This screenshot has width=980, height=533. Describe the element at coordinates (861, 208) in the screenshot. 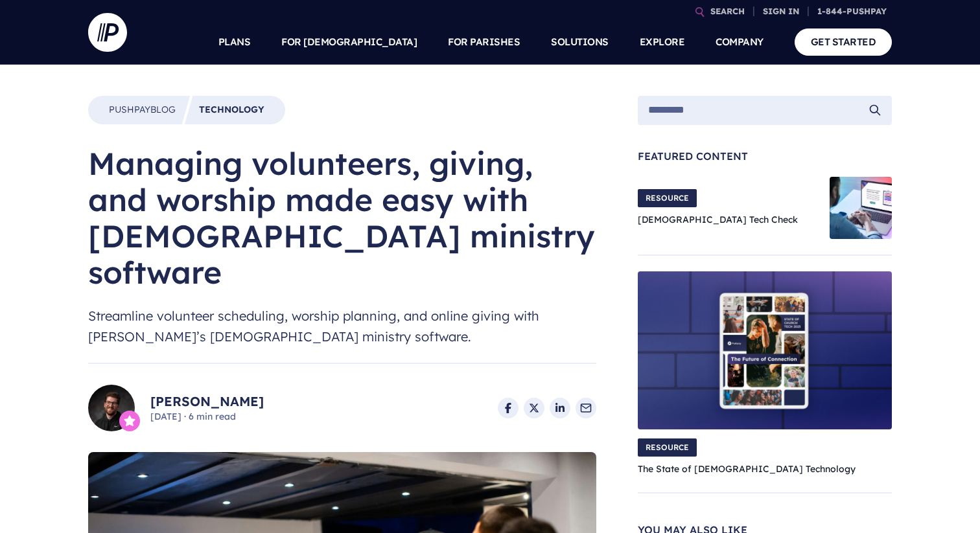

I see `img: Church Tech Check Blog Hero Image` at that location.